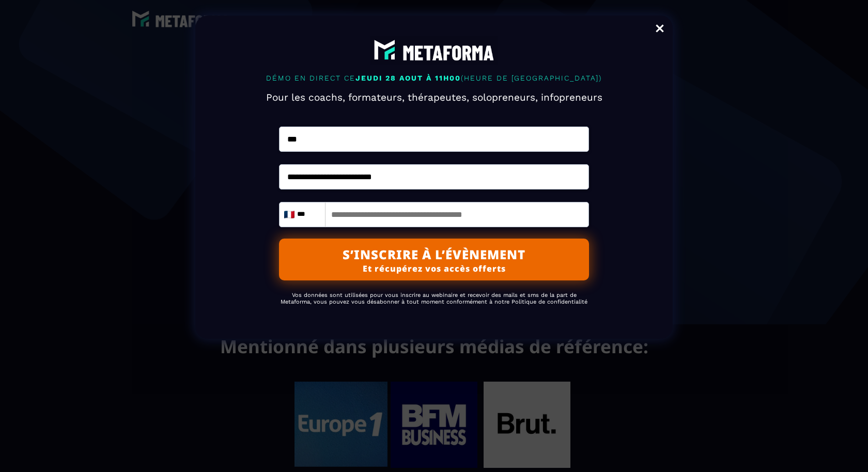 The image size is (868, 472). Describe the element at coordinates (434, 50) in the screenshot. I see `img: abe9e435164421cb06e33ef15842a39e_e5ef653356713f0d7dd3797ab850248d_Capture_d%E2%80%99e%CC%81cran_2...` at that location.